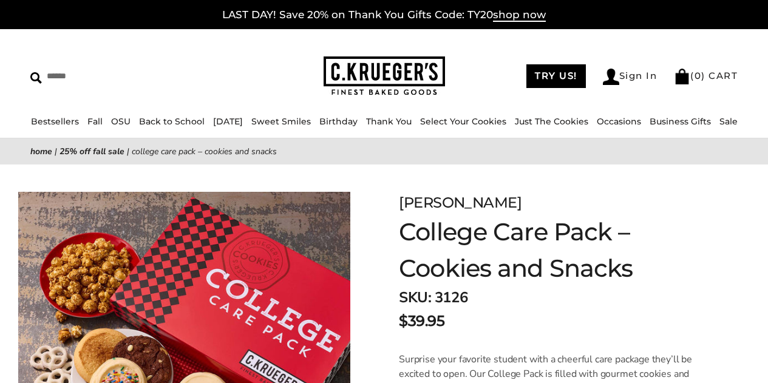 The image size is (768, 383). Describe the element at coordinates (728, 121) in the screenshot. I see `a: Sale` at that location.